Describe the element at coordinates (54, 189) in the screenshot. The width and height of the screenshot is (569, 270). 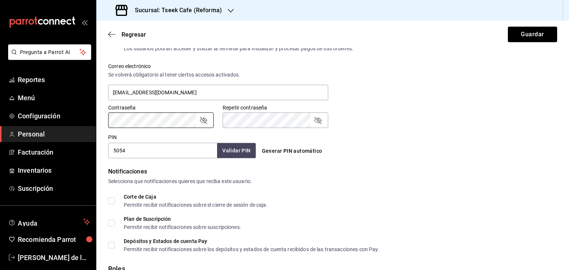
I see `span: Suscripción` at that location.